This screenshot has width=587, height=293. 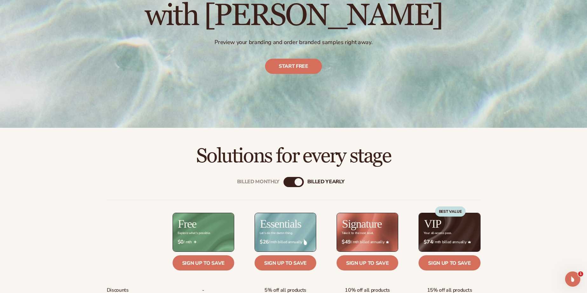 What do you see at coordinates (276, 233) in the screenshot?
I see `div: Let’s do the damn thing.` at bounding box center [276, 233].